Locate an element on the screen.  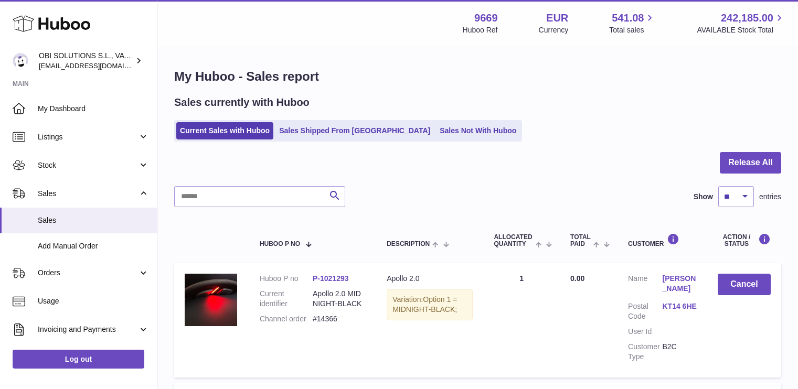
dd: Apollo 2.0 MIDNIGHT-BLACK is located at coordinates (339, 299).